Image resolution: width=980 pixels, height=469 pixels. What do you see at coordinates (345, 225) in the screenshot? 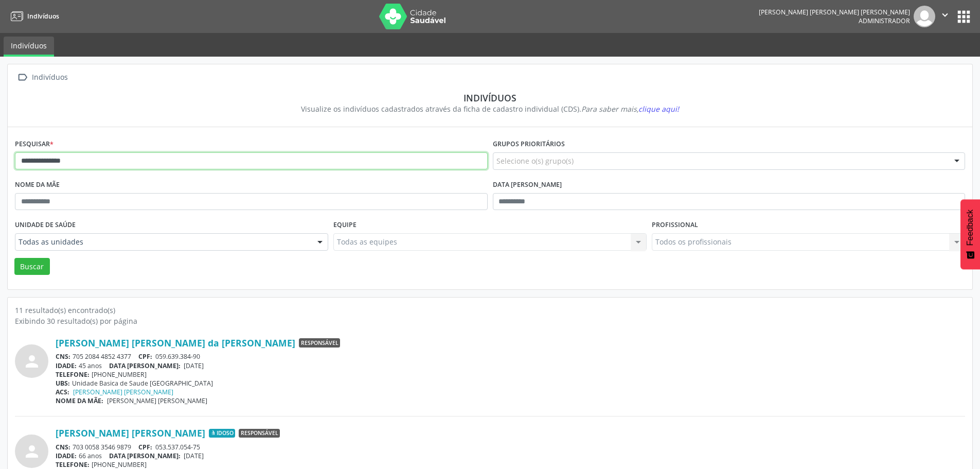
I see `label: Equipe` at bounding box center [345, 225].